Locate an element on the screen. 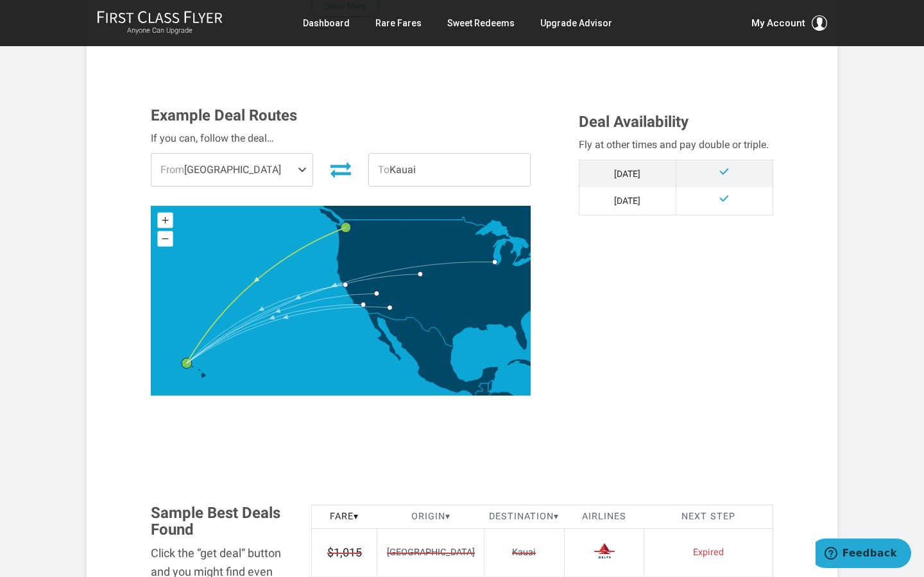  img: First Class Flyer is located at coordinates (160, 17).